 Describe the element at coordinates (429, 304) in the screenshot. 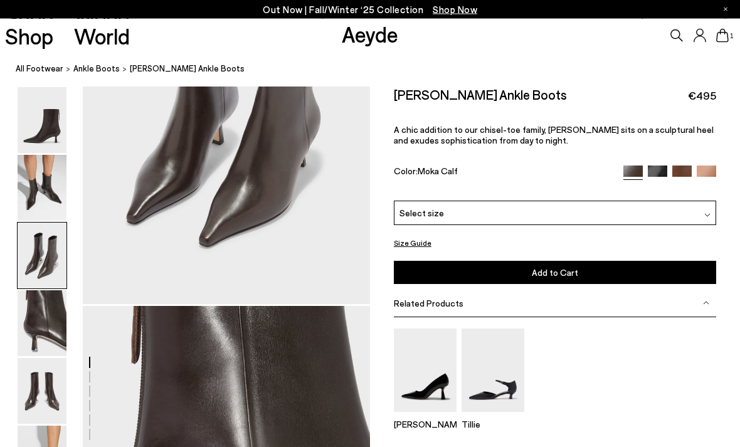

I see `span: Related Products` at that location.